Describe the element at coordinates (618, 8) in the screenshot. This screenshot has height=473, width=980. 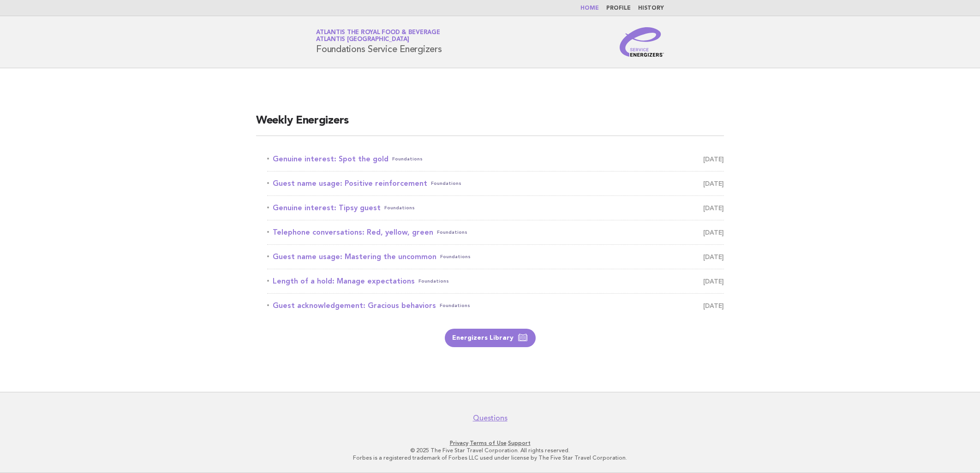
I see `a: Profile` at that location.